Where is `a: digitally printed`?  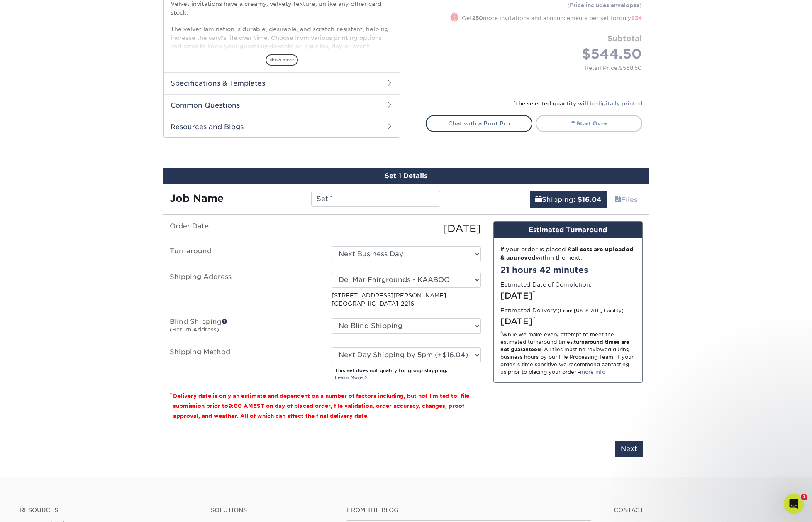 a: digitally printed is located at coordinates (620, 103).